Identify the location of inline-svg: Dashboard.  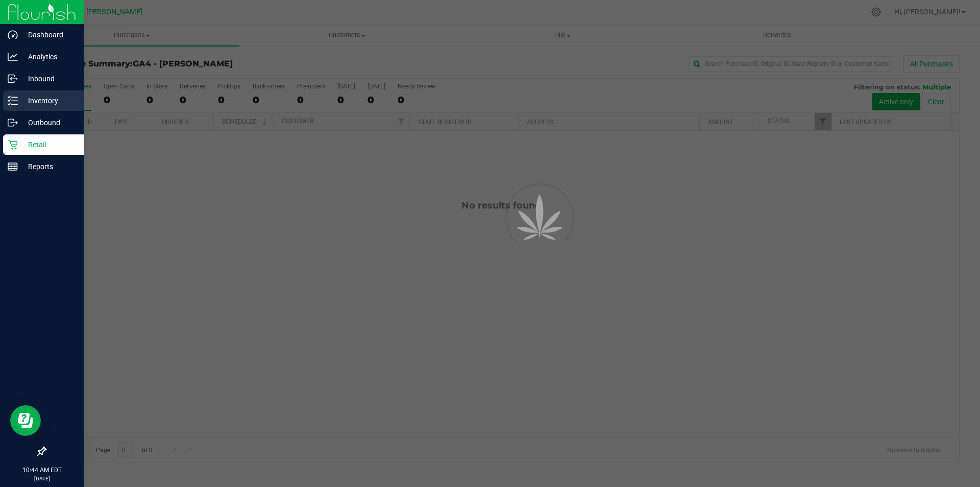
(13, 35).